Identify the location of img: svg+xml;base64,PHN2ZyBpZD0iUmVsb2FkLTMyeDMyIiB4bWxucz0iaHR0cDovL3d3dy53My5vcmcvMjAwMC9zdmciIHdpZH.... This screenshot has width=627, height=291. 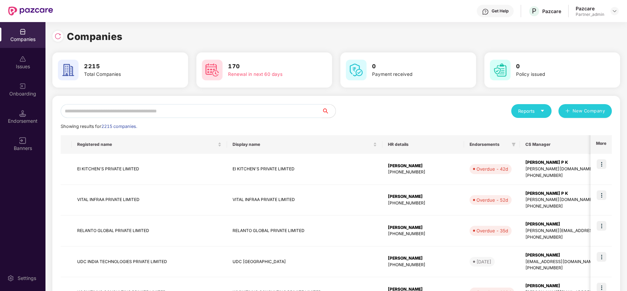
(58, 36).